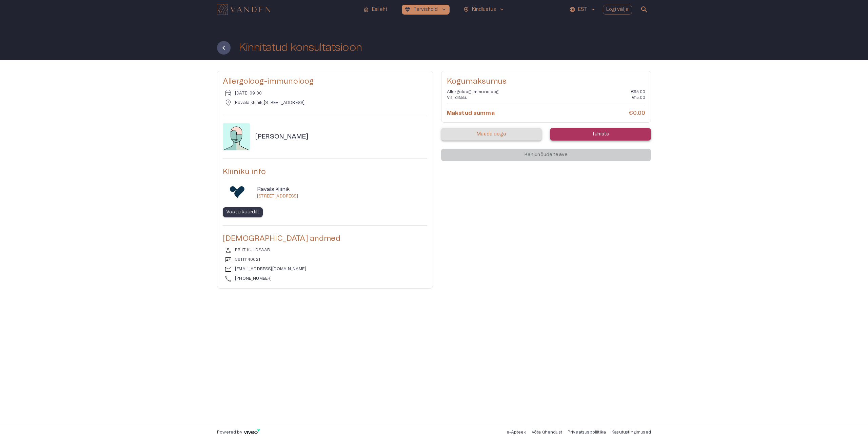 This screenshot has width=868, height=442. I want to click on h5: Kliiniku info, so click(325, 172).